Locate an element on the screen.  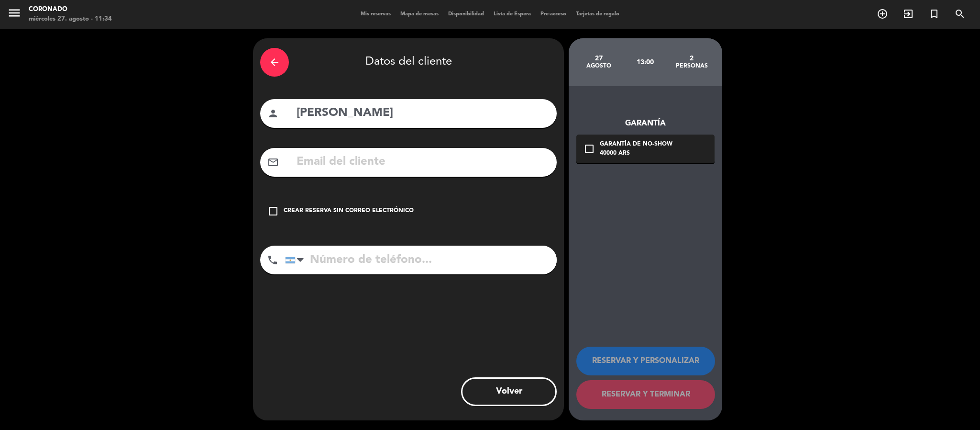
div: miércoles 27. agosto - 11:34 is located at coordinates (70, 19).